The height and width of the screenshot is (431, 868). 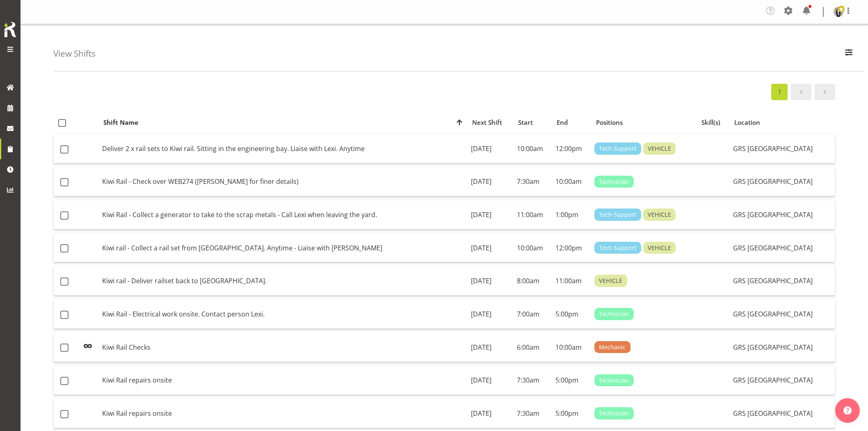 I want to click on img: Rosterit icon logo, so click(x=11, y=29).